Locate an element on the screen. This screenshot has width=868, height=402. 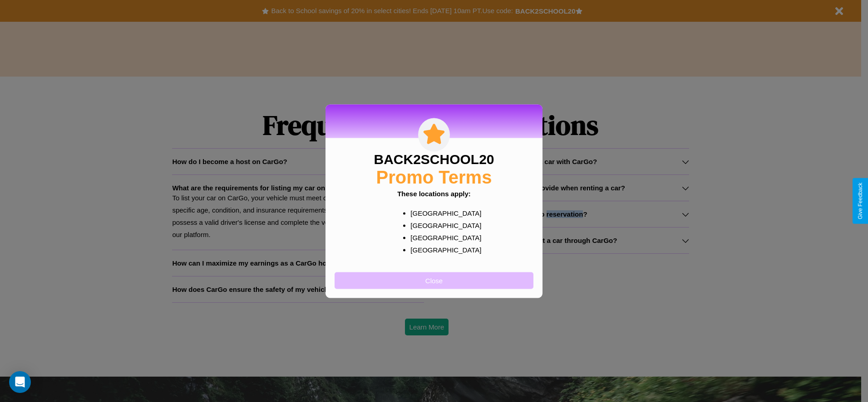
button: Close is located at coordinates (434, 280).